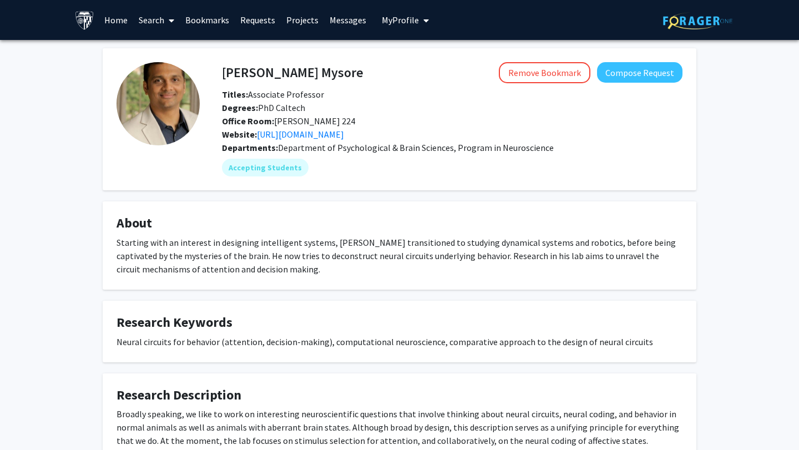 The height and width of the screenshot is (450, 799). Describe the element at coordinates (348, 20) in the screenshot. I see `a: Messages` at that location.